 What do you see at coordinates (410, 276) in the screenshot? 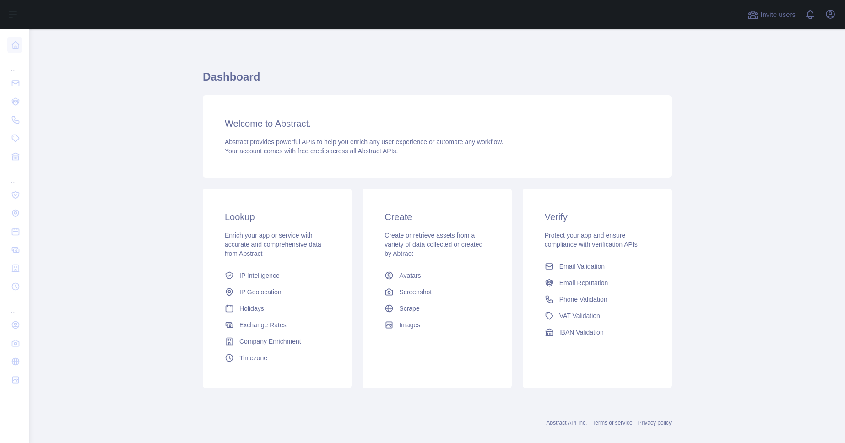
I see `span: Avatars` at bounding box center [410, 276].